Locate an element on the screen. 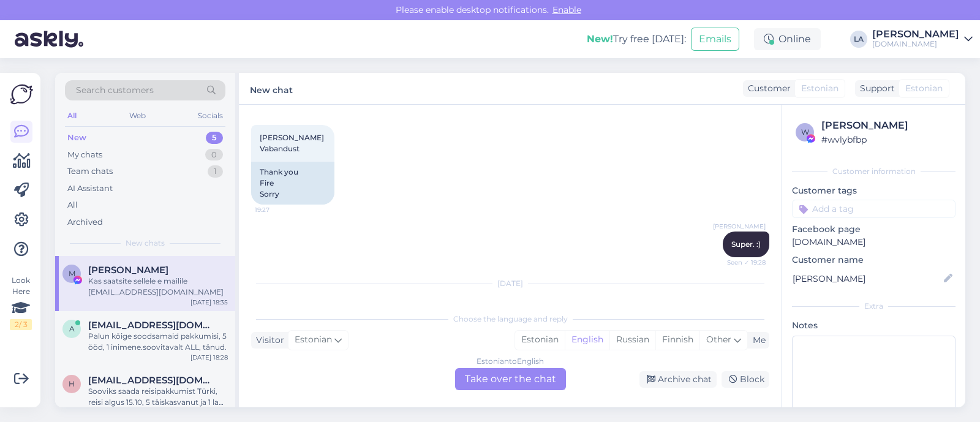 This screenshot has width=980, height=422. span: Maie Vasar is located at coordinates (128, 270).